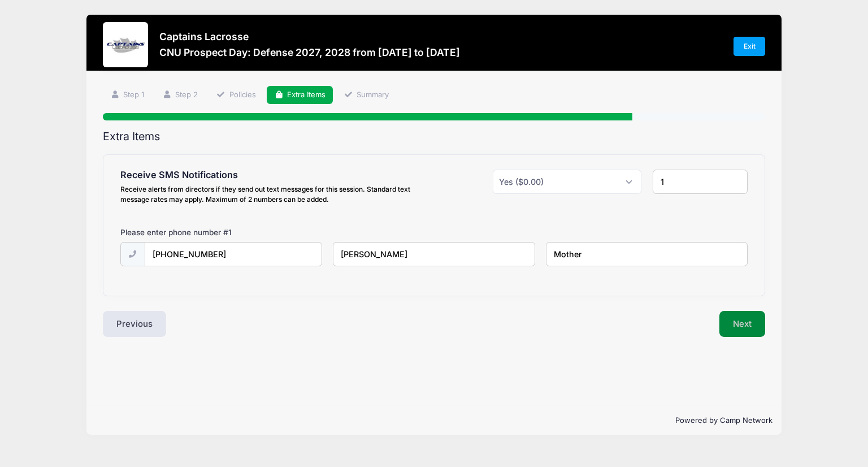 The width and height of the screenshot is (868, 467). I want to click on span: 1, so click(230, 233).